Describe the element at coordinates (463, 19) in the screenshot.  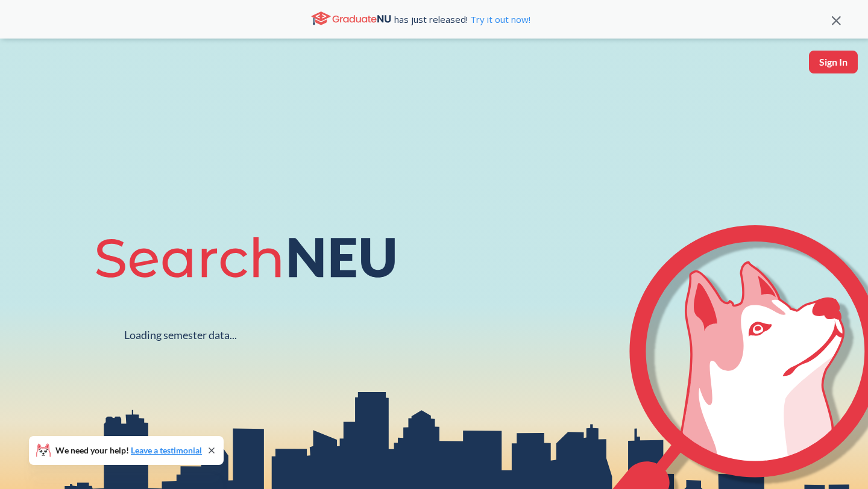
I see `span: has just released!` at that location.